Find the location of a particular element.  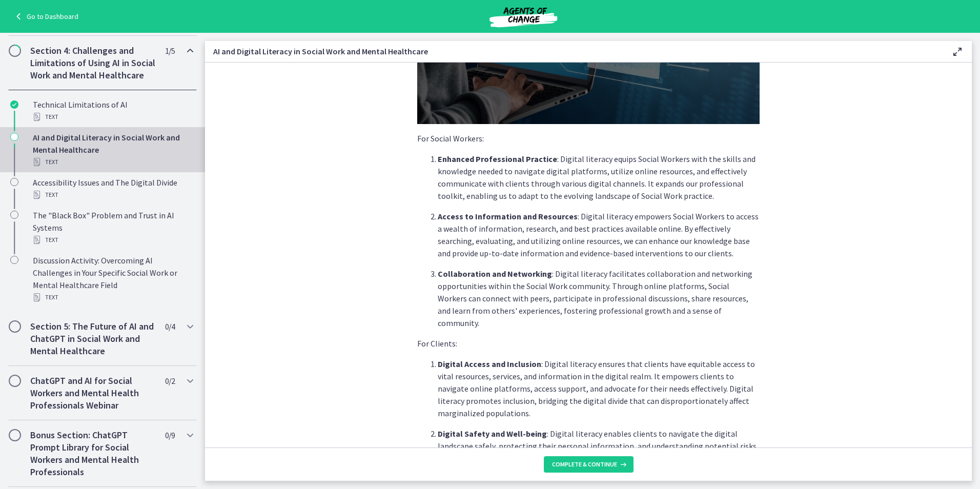

p: : Digital literacy ensures that clients have equitable access to vital resources, services, and i... is located at coordinates (599, 388).